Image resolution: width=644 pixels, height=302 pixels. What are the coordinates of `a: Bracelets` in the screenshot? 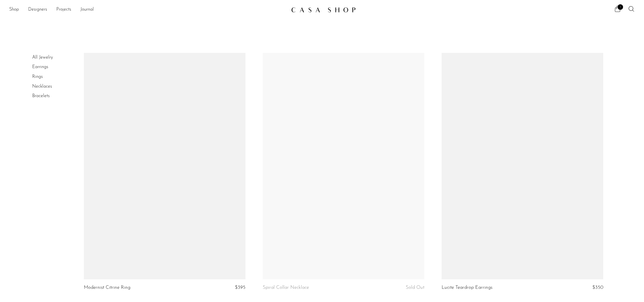 It's located at (41, 96).